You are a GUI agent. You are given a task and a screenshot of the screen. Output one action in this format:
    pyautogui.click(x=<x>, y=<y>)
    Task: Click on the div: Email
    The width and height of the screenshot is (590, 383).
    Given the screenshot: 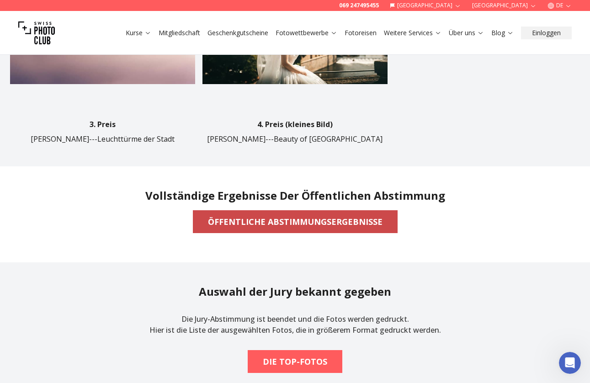 What is the action you would take?
    pyautogui.click(x=101, y=140)
    